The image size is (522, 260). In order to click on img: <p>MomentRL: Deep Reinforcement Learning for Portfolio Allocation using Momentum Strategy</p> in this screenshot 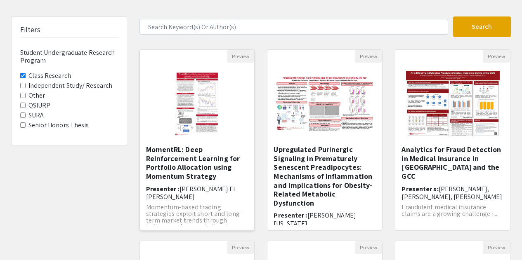, I will do `click(197, 104)`.